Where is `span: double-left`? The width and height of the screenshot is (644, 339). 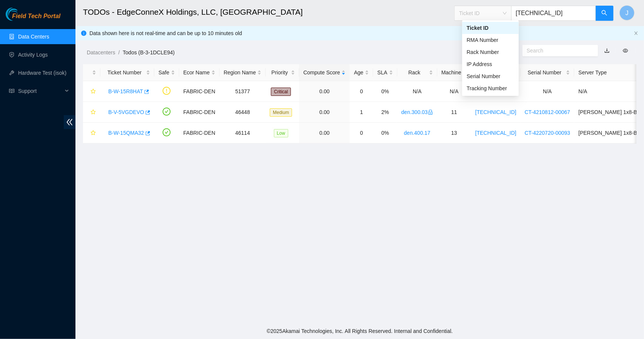
span: double-left is located at coordinates (69, 122).